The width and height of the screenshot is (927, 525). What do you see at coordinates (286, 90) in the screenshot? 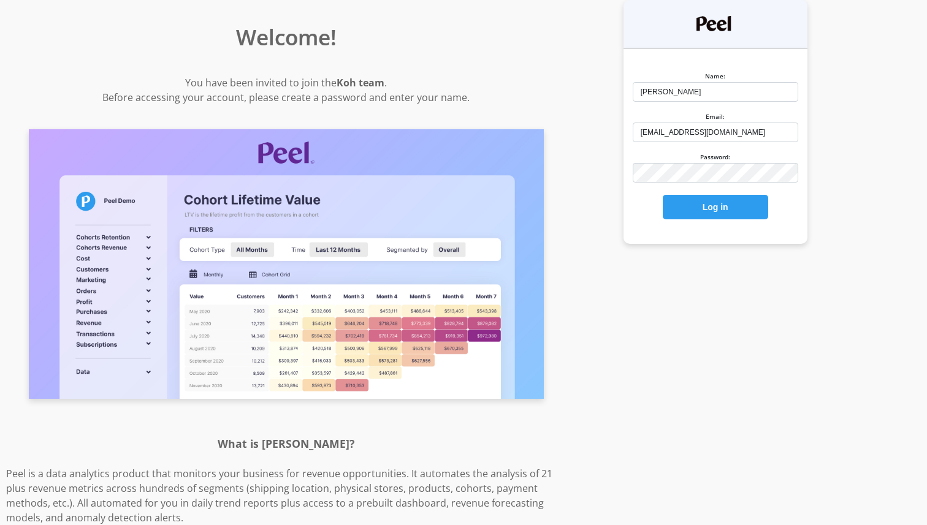
I see `p: You have been invited to join the . Before accessing your account, please create a password and e...` at bounding box center [286, 90].